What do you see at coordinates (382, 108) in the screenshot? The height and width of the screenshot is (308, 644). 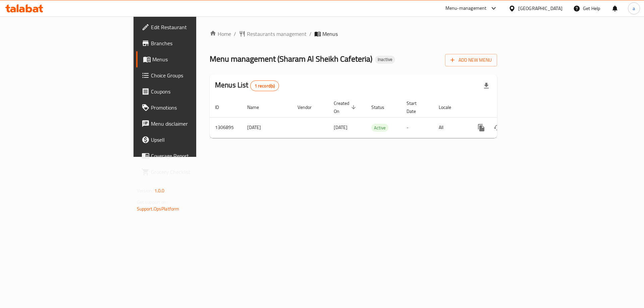 I see `span: Status` at bounding box center [382, 108].